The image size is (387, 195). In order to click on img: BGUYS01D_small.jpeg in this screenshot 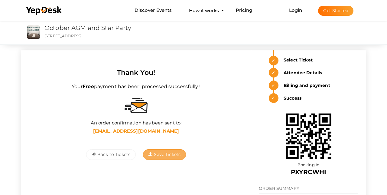, I will do `click(34, 32)`.